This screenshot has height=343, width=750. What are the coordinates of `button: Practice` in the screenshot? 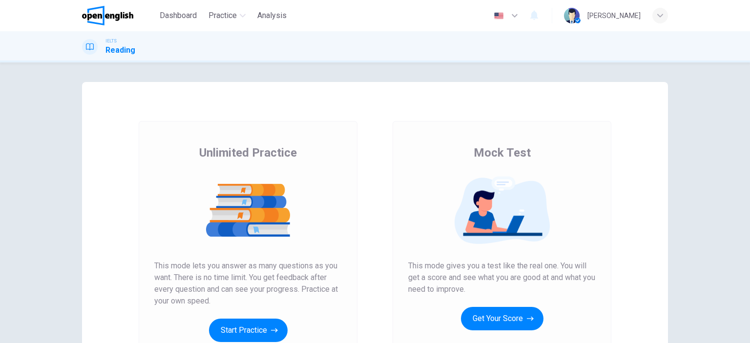 It's located at (227, 16).